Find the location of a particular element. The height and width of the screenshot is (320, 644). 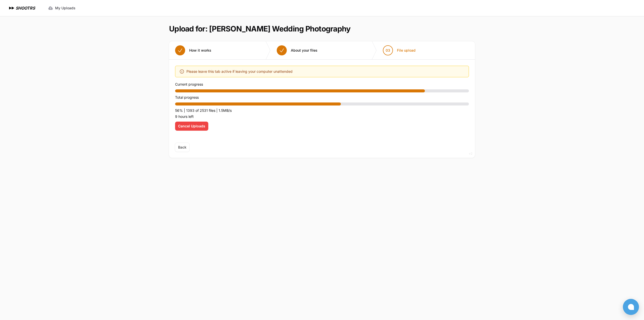

p: Current progress is located at coordinates (322, 84).